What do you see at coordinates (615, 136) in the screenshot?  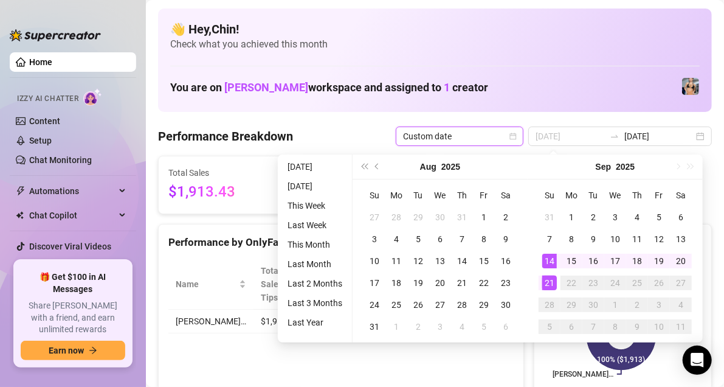 I see `span: swap-right` at bounding box center [615, 136].